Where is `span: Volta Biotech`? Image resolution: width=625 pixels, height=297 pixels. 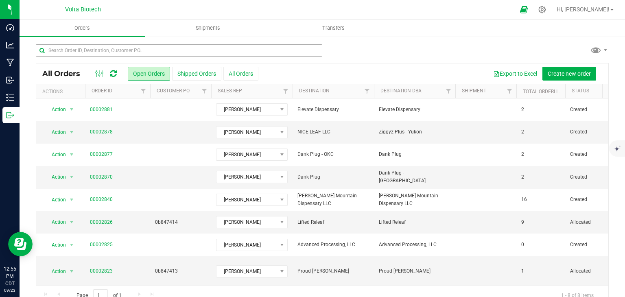 span: Volta Biotech is located at coordinates (83, 9).